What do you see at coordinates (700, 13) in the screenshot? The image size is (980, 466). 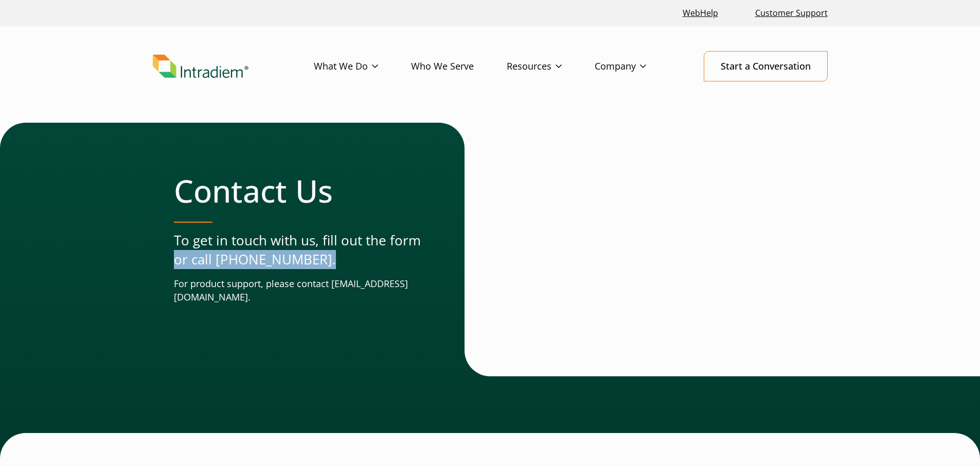 I see `a: Link opens in a new window` at bounding box center [700, 13].